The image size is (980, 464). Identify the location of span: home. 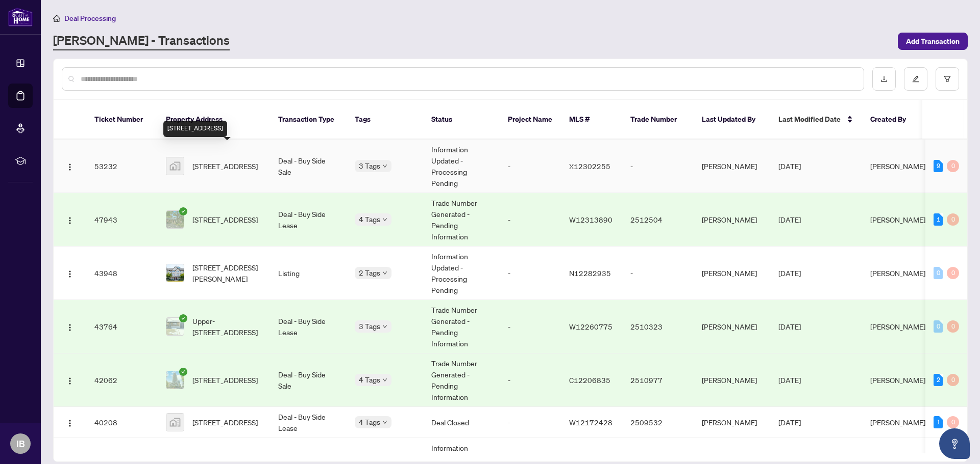
(57, 18).